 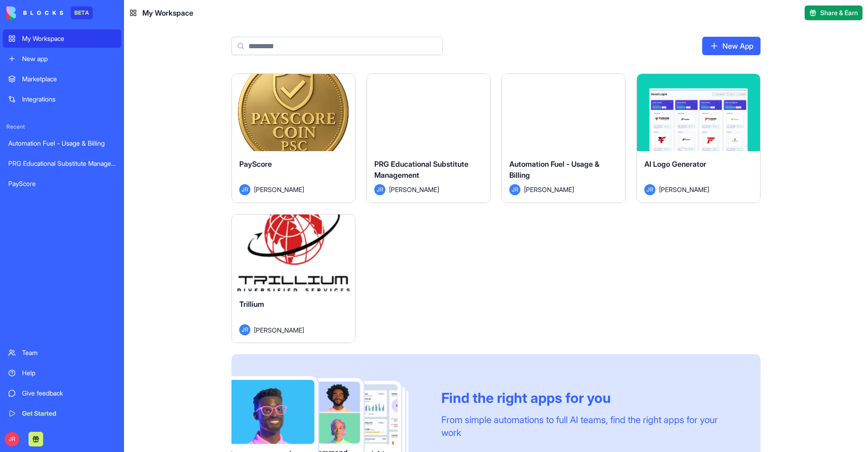 I want to click on a: Marketplace, so click(x=62, y=79).